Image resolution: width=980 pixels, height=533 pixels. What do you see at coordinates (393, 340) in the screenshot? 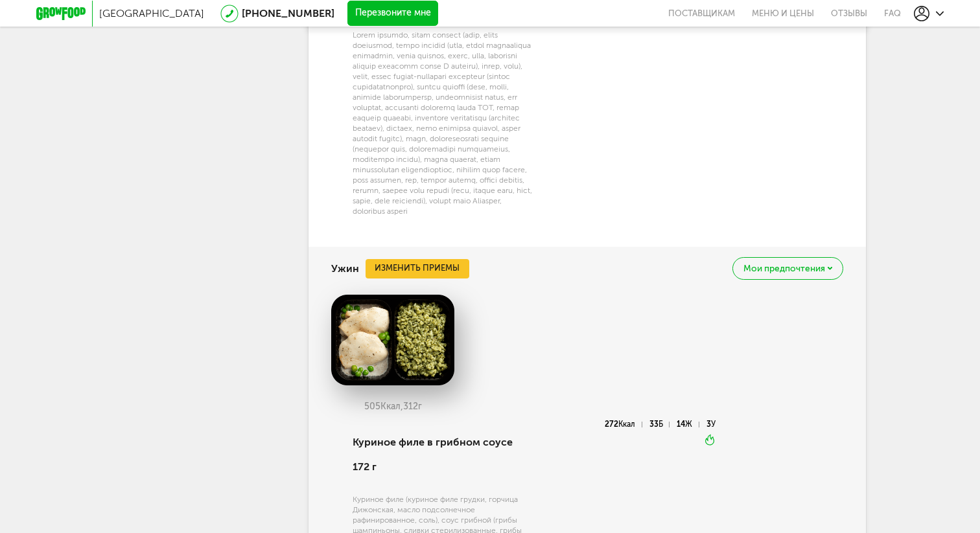
I see `img: big_HiiCm5w86QSjzLpf.png` at bounding box center [393, 340].